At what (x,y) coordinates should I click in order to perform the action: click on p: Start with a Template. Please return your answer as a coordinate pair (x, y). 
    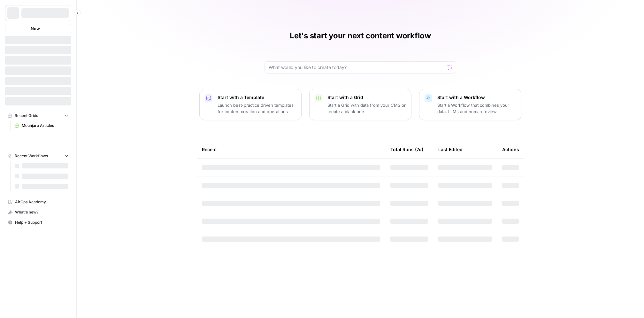
    Looking at the image, I should click on (257, 97).